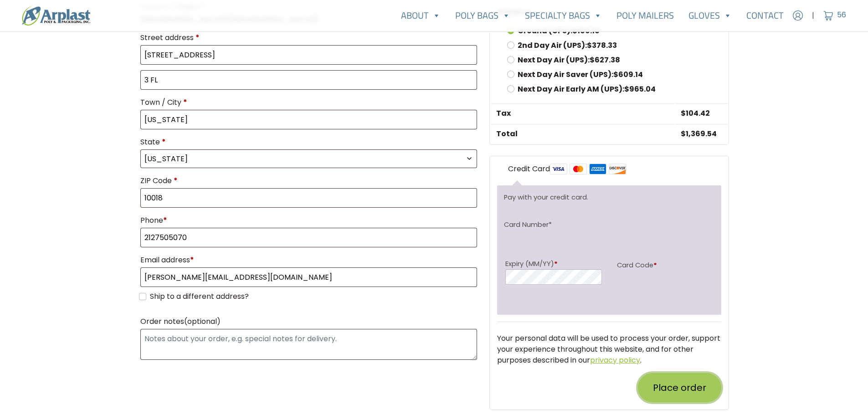 The image size is (868, 415). Describe the element at coordinates (309, 38) in the screenshot. I see `label: Street address` at that location.